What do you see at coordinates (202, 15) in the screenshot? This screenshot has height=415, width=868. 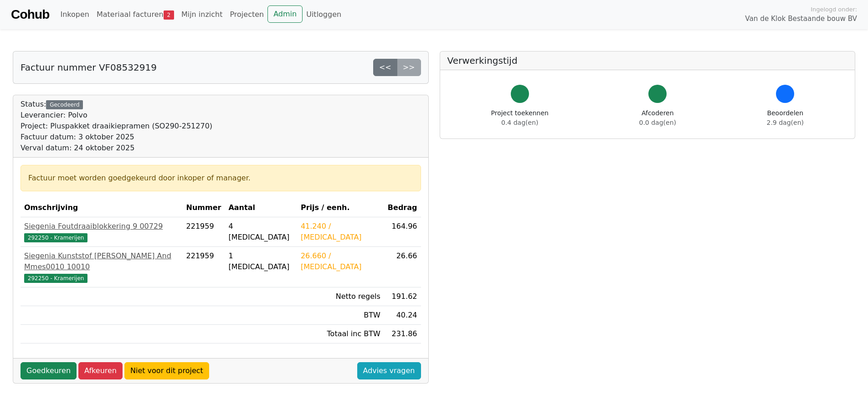 I see `a: Mijn inzicht` at bounding box center [202, 15].